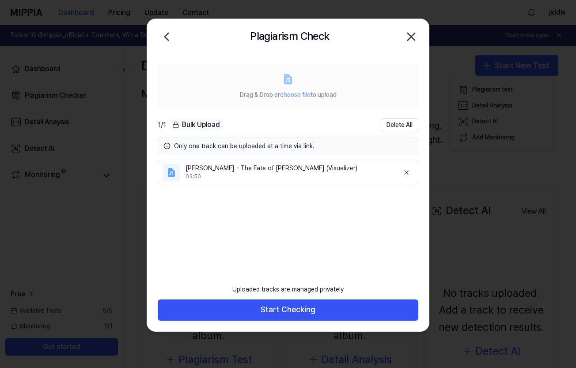 Image resolution: width=576 pixels, height=368 pixels. I want to click on div: / 1, so click(162, 125).